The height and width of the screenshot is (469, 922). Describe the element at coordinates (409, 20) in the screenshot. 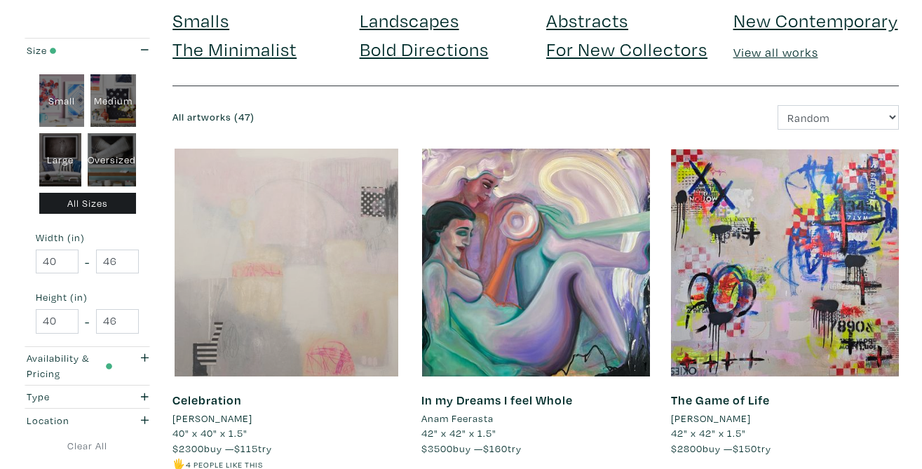

I see `a: Landscapes` at that location.